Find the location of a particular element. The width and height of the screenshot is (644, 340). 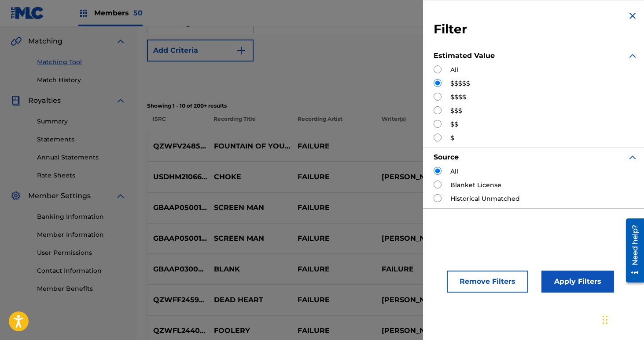

p: QZWFF2459273 is located at coordinates (177, 301).